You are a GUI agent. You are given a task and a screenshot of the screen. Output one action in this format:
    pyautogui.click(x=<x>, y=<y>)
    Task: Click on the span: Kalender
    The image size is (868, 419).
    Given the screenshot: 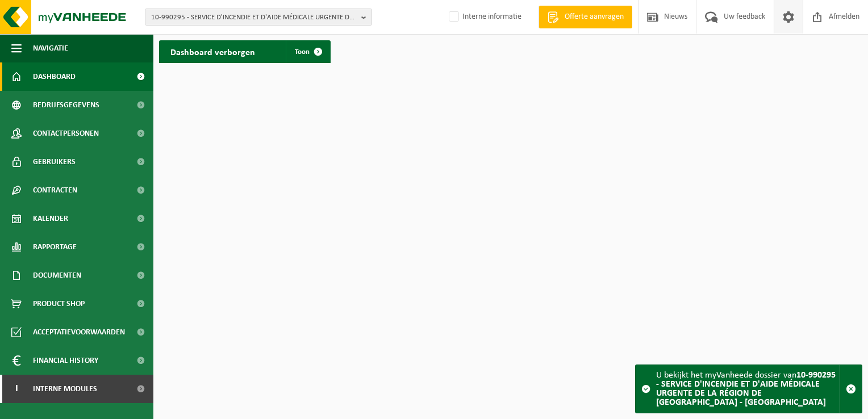 What is the action you would take?
    pyautogui.click(x=51, y=219)
    